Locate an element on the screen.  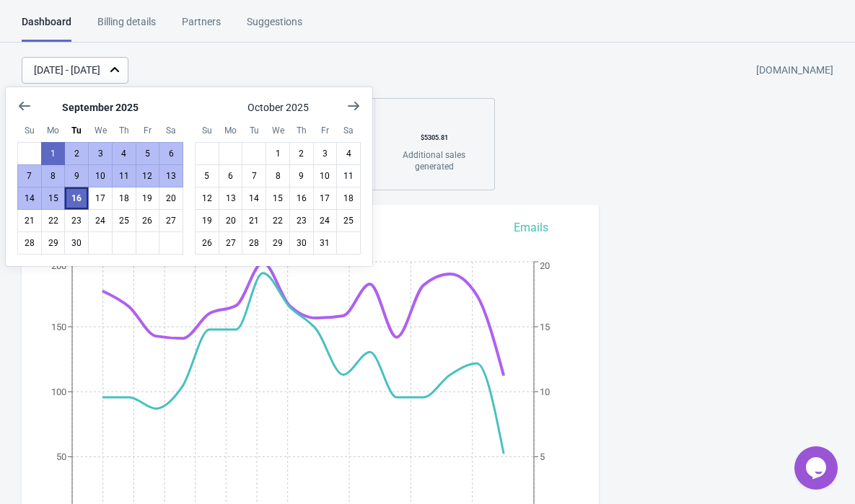
button: September 18 2025 is located at coordinates (124, 199).